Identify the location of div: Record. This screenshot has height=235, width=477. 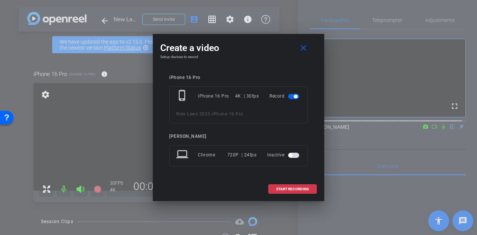
(285, 96).